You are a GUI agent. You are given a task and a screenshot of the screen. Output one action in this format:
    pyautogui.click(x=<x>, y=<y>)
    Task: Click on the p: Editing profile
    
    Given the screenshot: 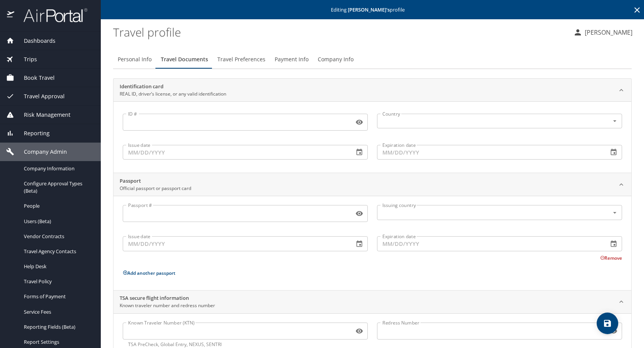 What is the action you would take?
    pyautogui.click(x=372, y=10)
    